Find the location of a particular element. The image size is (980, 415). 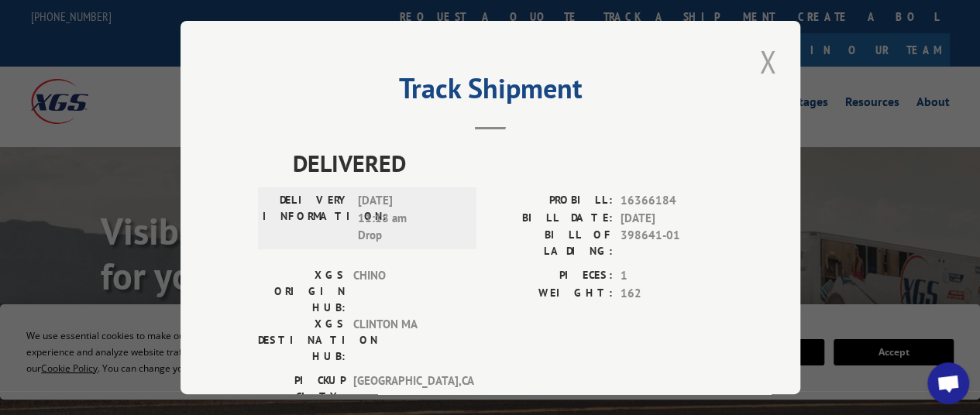

span: 1 is located at coordinates (672, 276).